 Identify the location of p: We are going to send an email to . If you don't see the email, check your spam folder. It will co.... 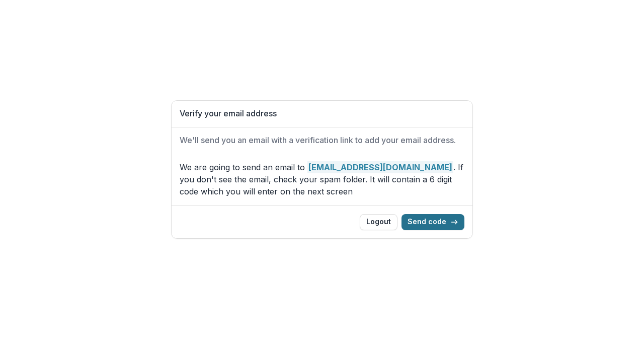
(322, 179).